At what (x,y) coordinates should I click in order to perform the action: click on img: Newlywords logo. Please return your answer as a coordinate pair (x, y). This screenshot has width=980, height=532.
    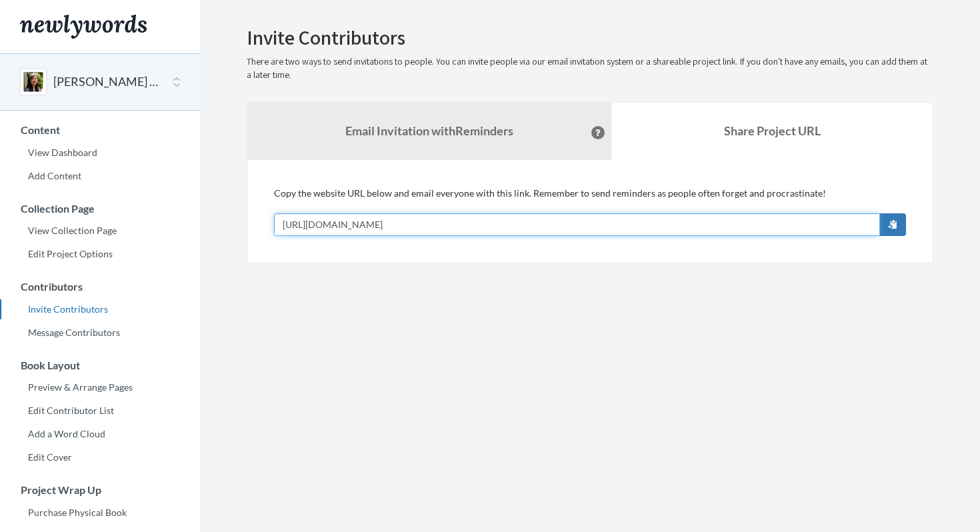
    Looking at the image, I should click on (83, 27).